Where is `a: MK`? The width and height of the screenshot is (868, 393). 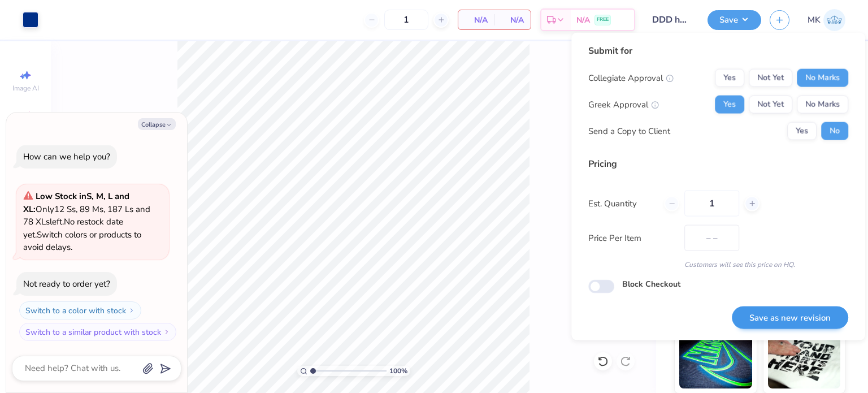 a: MK is located at coordinates (826, 20).